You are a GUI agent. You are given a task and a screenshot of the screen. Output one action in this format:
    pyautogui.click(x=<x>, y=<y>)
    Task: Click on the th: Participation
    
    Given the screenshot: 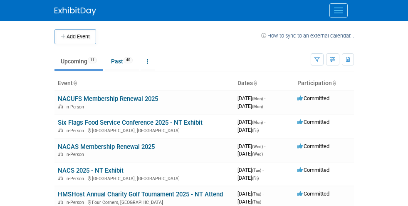 What is the action you would take?
    pyautogui.click(x=324, y=83)
    